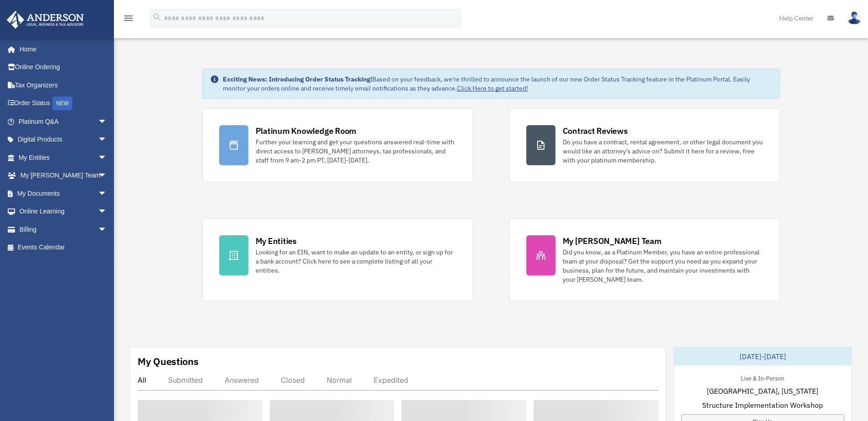  What do you see at coordinates (356, 261) in the screenshot?
I see `div: Looking for an EIN, want to make an update to an entity, or sign up for a bank account? Click her...` at bounding box center [356, 261].